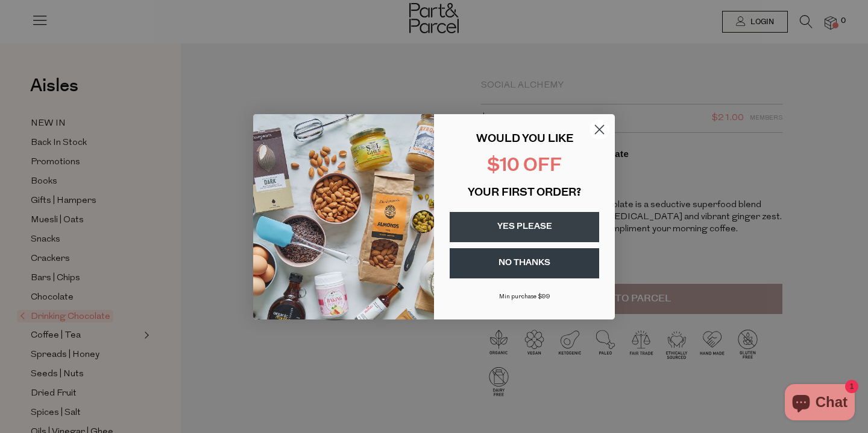  Describe the element at coordinates (343, 216) in the screenshot. I see `img: 43fba0fb-7538-40bc-babb-ffb1a4d097bc.jpeg` at that location.